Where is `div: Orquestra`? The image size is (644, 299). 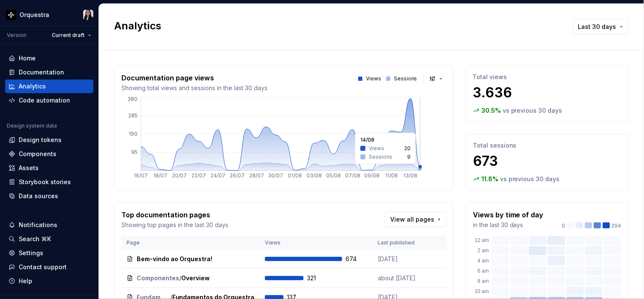 div: Orquestra is located at coordinates (35, 15).